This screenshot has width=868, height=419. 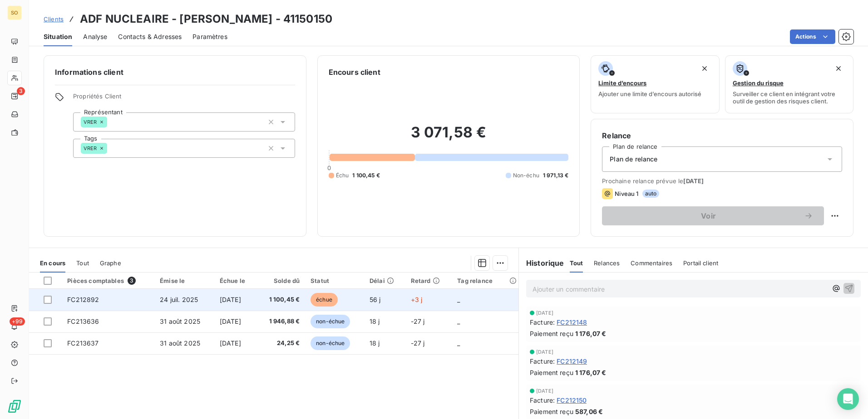 I want to click on span: Contacts & Adresses, so click(x=150, y=37).